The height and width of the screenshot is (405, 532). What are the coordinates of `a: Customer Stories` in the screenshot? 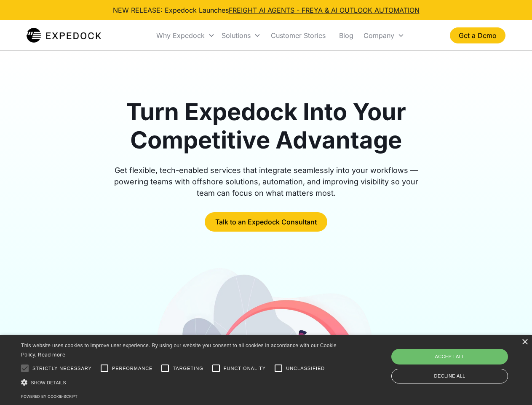 It's located at (298, 35).